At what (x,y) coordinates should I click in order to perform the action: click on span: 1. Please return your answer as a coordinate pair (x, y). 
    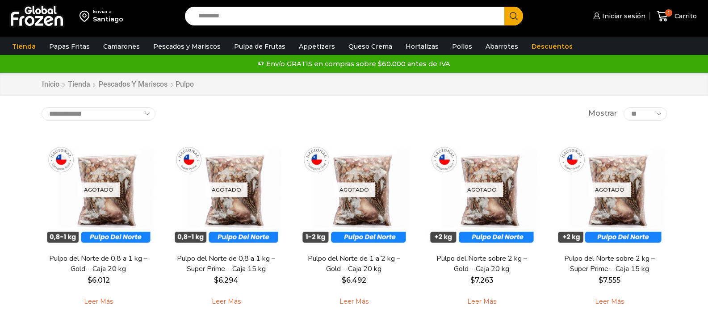
    Looking at the image, I should click on (668, 13).